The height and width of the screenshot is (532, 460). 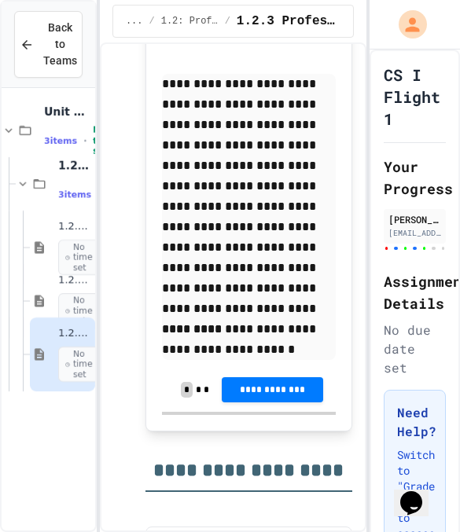 What do you see at coordinates (48, 44) in the screenshot?
I see `button: Back to Teams` at bounding box center [48, 44].